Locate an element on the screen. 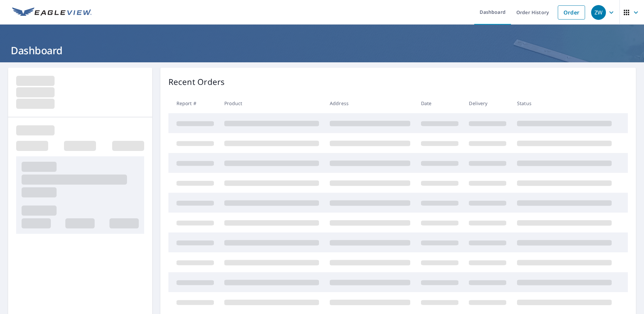 Image resolution: width=644 pixels, height=314 pixels. th: Delivery is located at coordinates (487, 103).